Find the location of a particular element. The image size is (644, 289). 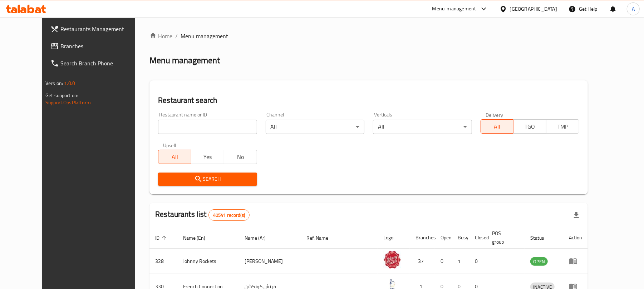

button: Search is located at coordinates (208, 179).